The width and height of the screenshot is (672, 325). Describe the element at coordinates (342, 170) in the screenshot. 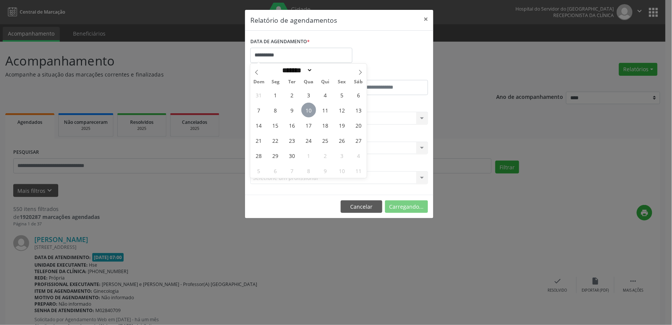

I see `span: Outubro 10, 2025` at that location.